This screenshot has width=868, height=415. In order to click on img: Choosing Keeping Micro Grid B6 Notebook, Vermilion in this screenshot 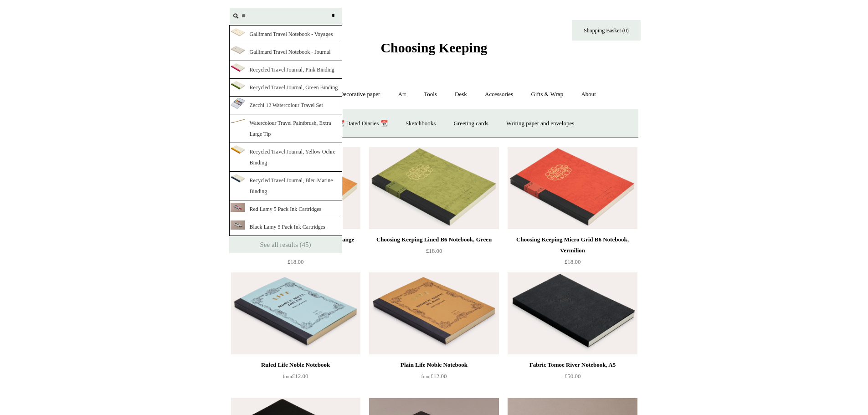, I will do `click(572, 188)`.